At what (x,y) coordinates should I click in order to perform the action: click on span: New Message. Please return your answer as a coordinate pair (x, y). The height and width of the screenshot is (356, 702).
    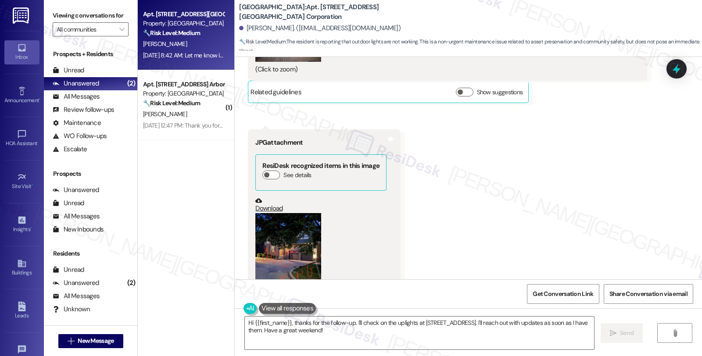
    Looking at the image, I should click on (96, 341).